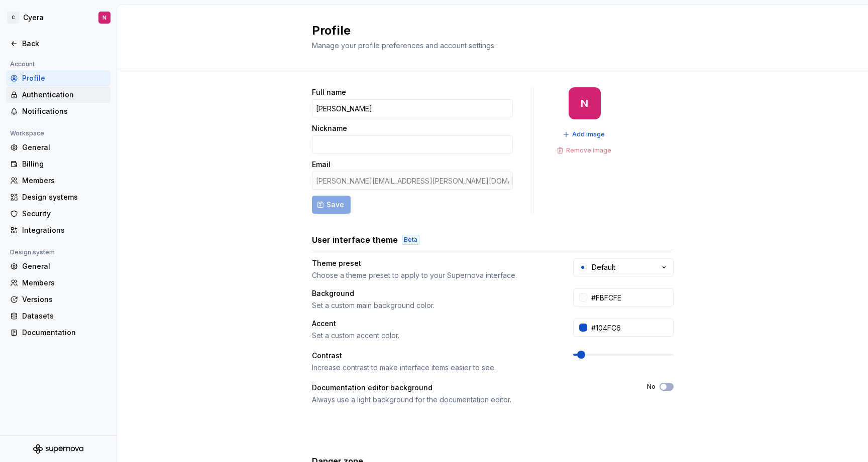  Describe the element at coordinates (631, 298) in the screenshot. I see `input: #FFFFFF` at that location.